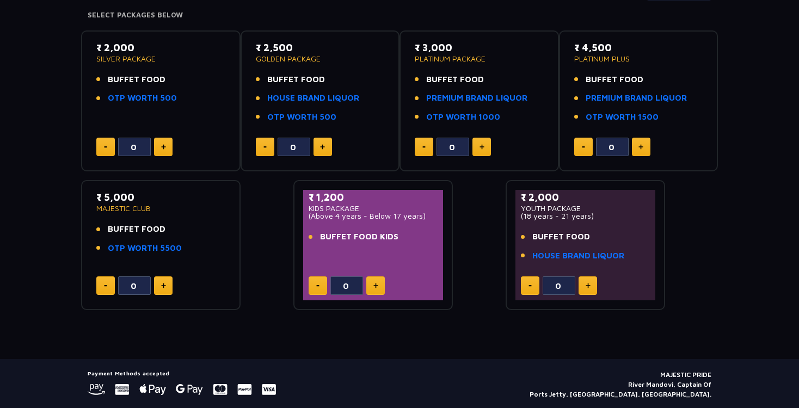  Describe the element at coordinates (320, 47) in the screenshot. I see `p: ₹ 2,500` at that location.